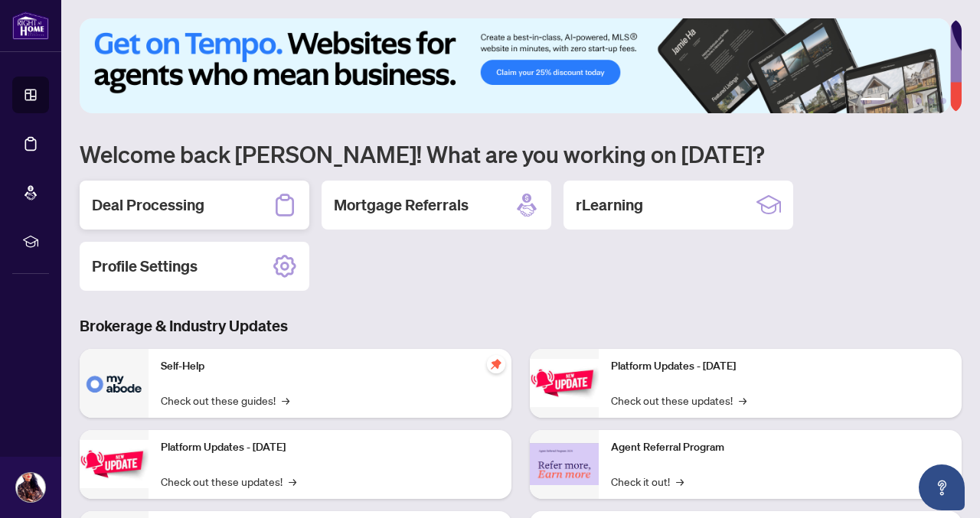 The width and height of the screenshot is (980, 518). Describe the element at coordinates (919, 101) in the screenshot. I see `button: 4` at that location.